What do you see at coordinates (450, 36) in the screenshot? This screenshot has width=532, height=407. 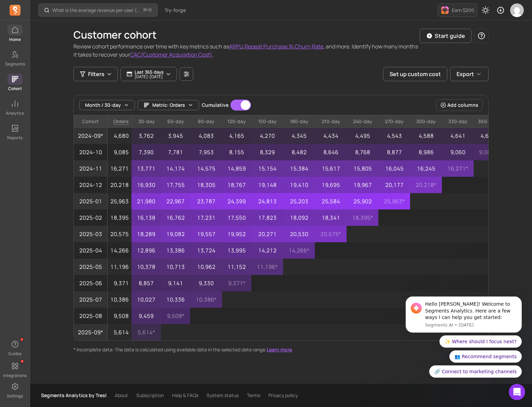 I see `p: Start guide` at bounding box center [450, 36].